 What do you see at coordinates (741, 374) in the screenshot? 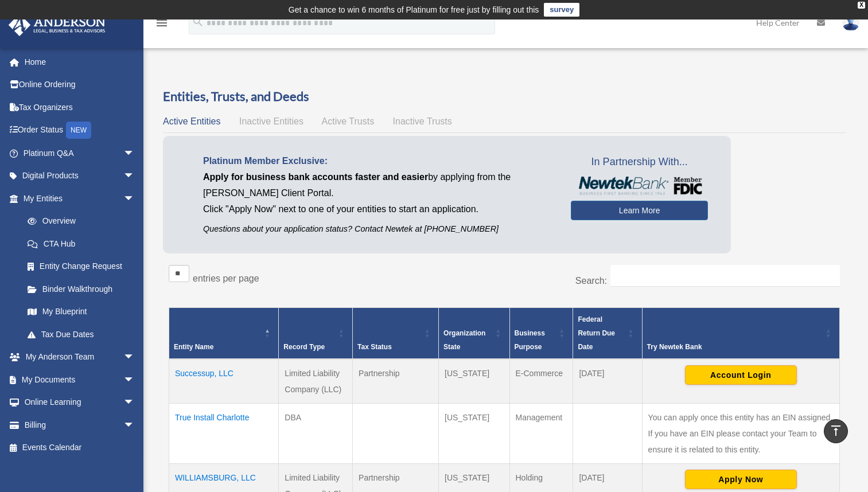
I see `a: Account Login` at bounding box center [741, 374].